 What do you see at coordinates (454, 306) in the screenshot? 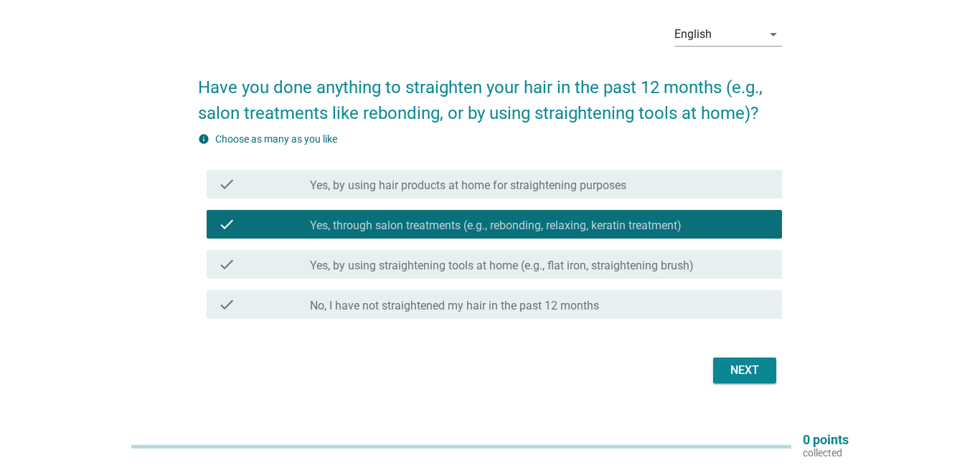
I see `label: No, I have not straightened my hair in the past 12 months` at bounding box center [454, 306].